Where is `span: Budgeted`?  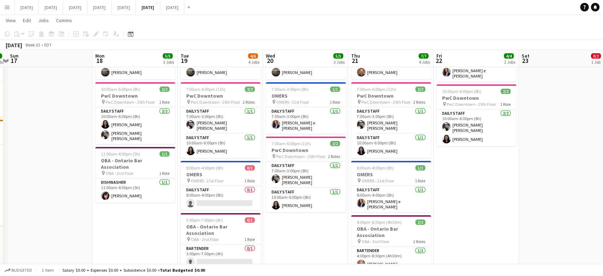 span: Budgeted is located at coordinates (22, 270).